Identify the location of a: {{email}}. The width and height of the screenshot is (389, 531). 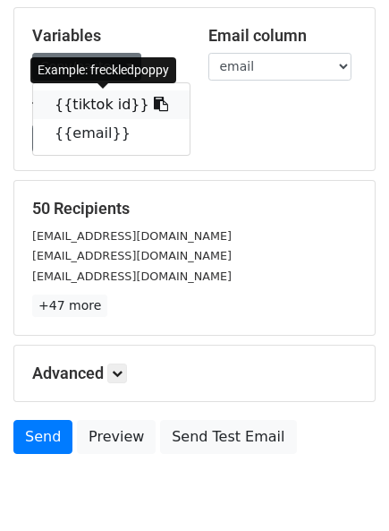
(111, 133).